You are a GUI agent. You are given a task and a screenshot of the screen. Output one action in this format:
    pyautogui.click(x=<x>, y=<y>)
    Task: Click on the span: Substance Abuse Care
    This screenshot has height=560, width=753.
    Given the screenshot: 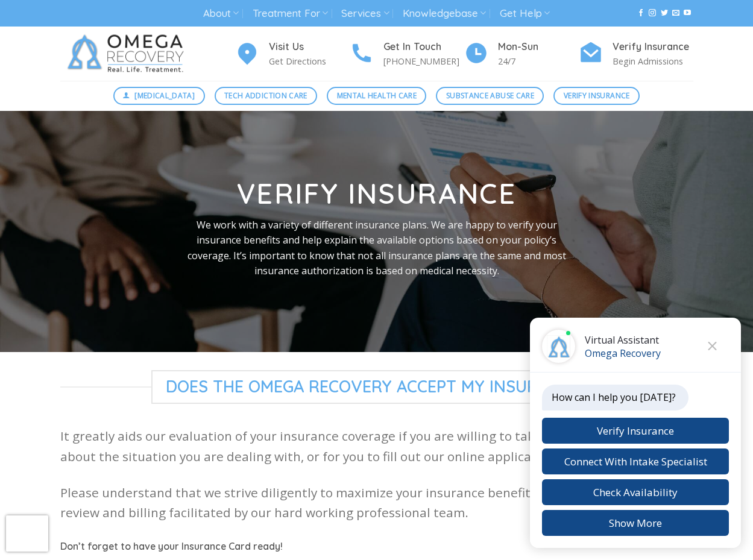 What is the action you would take?
    pyautogui.click(x=490, y=95)
    